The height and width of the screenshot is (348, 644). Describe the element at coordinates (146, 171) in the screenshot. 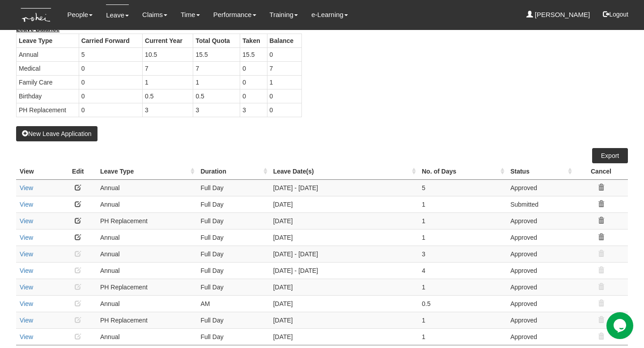

I see `th: Leave Type : activate to sort column ascending` at that location.